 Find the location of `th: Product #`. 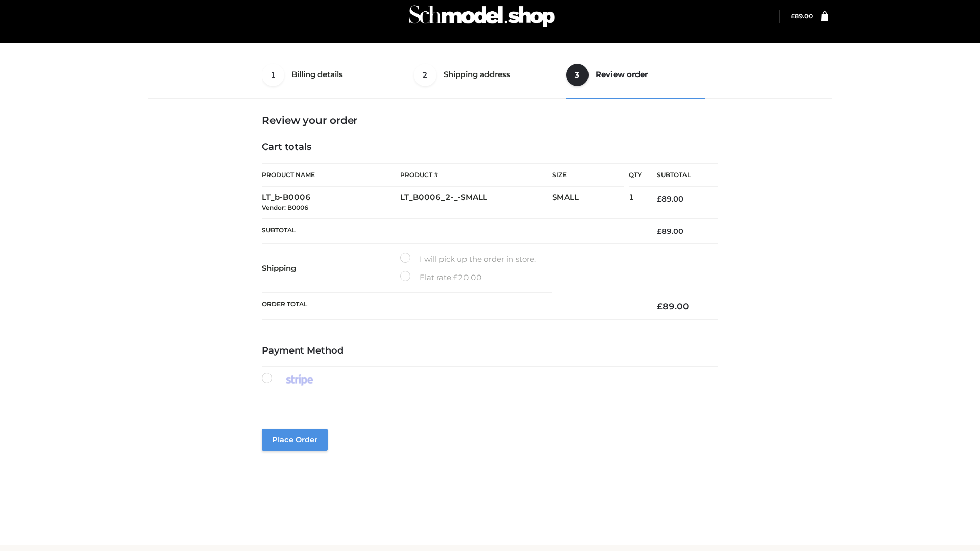

th: Product # is located at coordinates (476, 176).